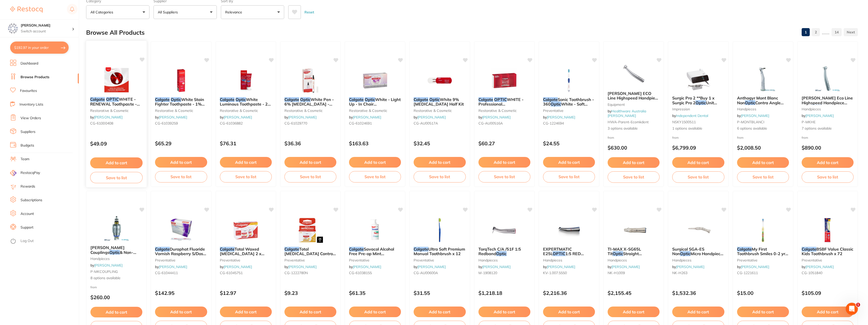 The image size is (868, 325). Describe the element at coordinates (30, 173) in the screenshot. I see `span: RestocqPay` at that location.